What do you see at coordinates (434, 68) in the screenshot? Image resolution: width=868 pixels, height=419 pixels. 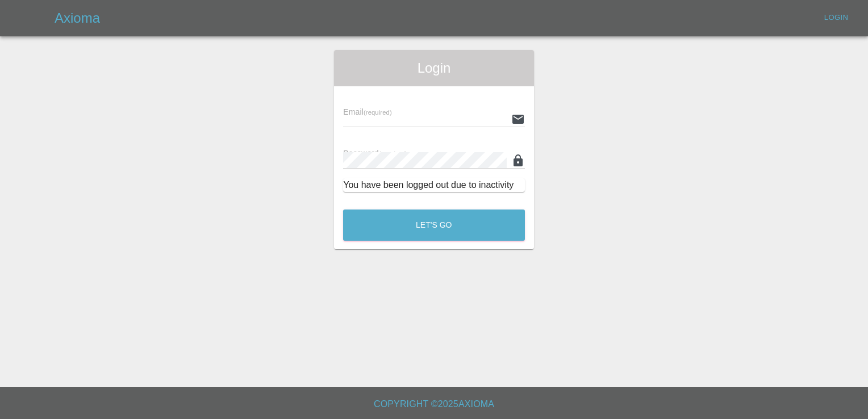 I see `span: Login` at bounding box center [434, 68].